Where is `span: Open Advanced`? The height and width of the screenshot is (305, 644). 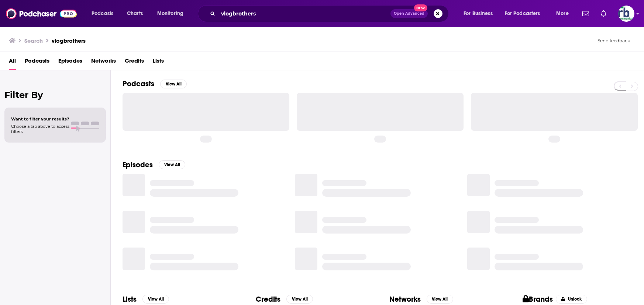 span: Open Advanced is located at coordinates (409, 14).